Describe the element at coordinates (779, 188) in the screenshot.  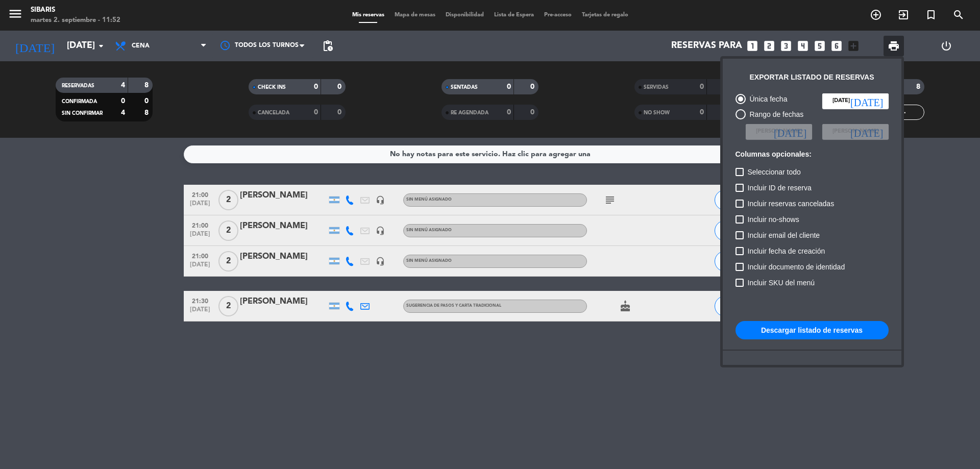
I see `span: Incluir ID de reserva` at that location.